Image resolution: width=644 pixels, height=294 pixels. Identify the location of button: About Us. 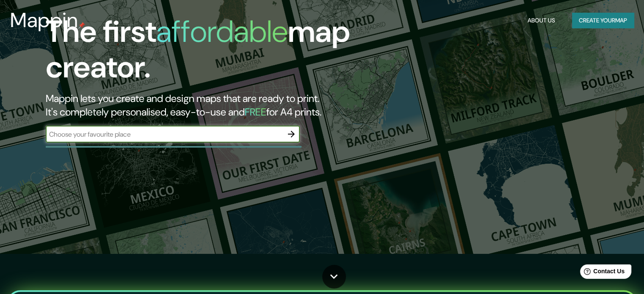
(541, 20).